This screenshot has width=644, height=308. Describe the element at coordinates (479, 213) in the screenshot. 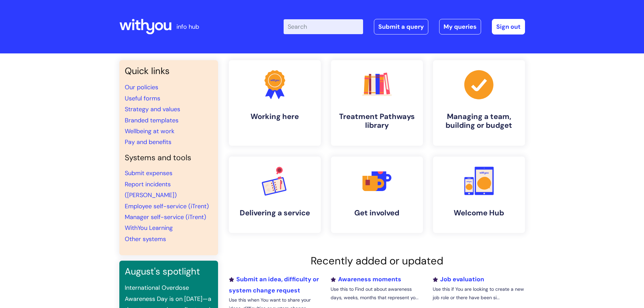

I see `h4: Welcome Hub` at that location.